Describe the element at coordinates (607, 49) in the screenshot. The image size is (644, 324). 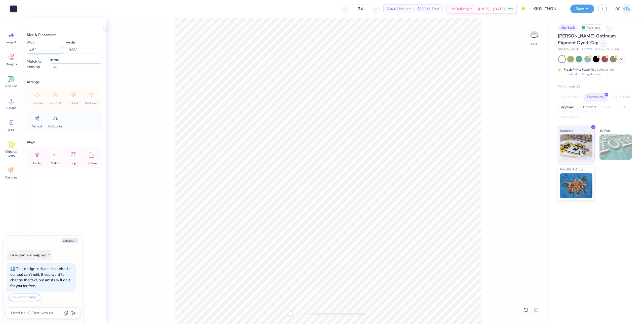
I see `span: Minimum Order: 24 +` at that location.